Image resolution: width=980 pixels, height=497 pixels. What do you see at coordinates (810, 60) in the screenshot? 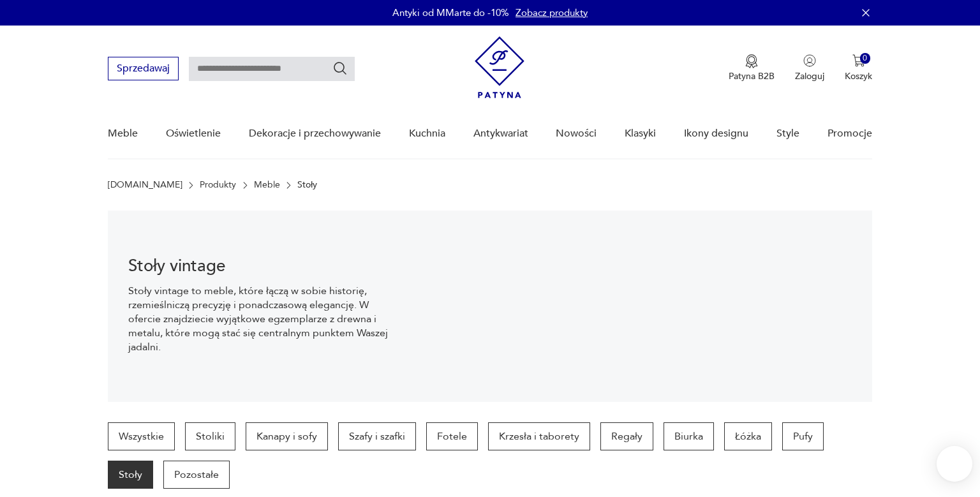
I see `img: Ikonka użytkownika` at bounding box center [810, 60].